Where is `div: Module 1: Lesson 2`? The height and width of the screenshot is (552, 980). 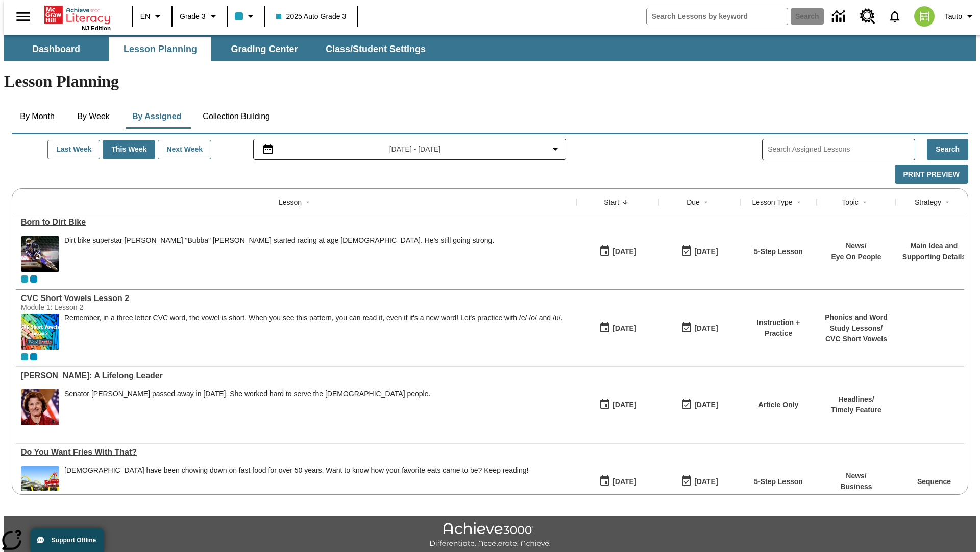 div: Module 1: Lesson 2 is located at coordinates (98, 307).